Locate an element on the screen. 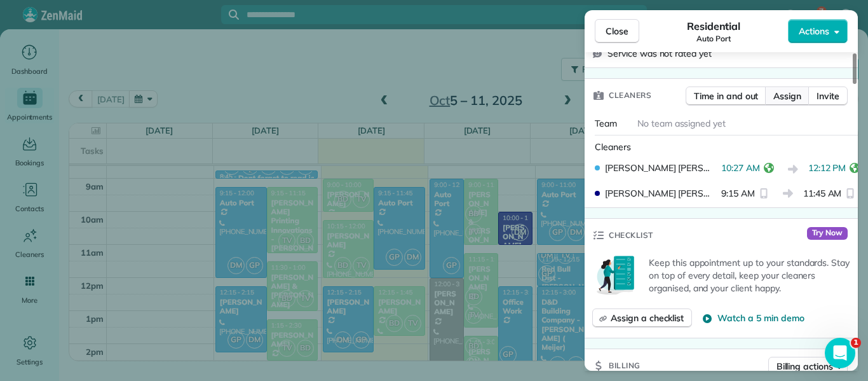  span: Billing actions is located at coordinates (805, 366).